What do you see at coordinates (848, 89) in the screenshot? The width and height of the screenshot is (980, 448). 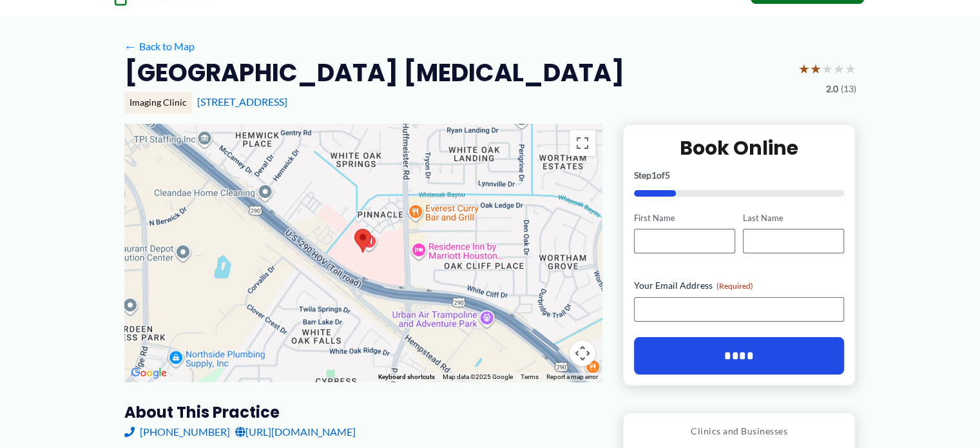 I see `span: (13)` at bounding box center [848, 89].